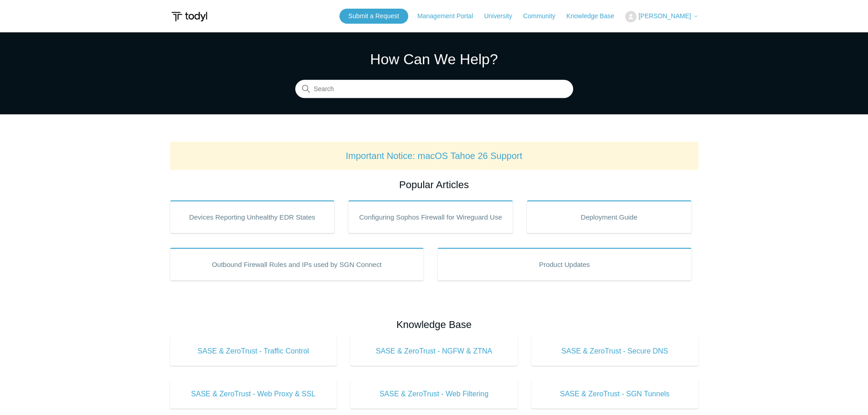 This screenshot has height=415, width=868. Describe the element at coordinates (565, 264) in the screenshot. I see `a: Product Updates` at that location.